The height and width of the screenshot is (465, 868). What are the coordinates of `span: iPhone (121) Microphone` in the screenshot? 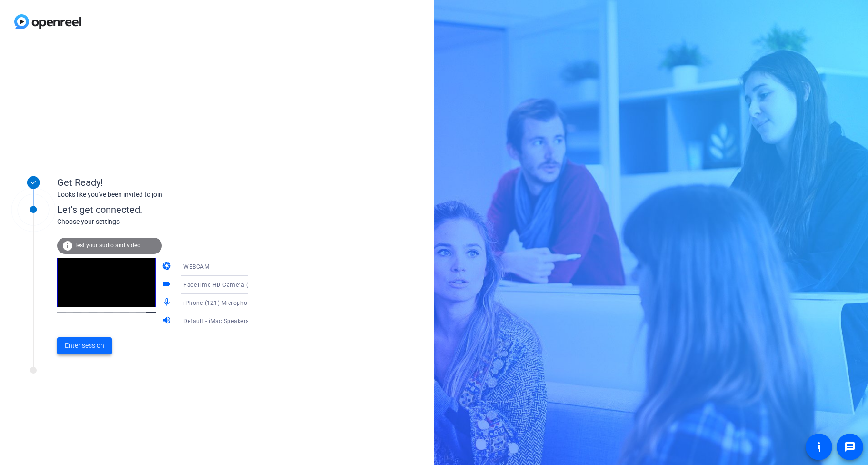 It's located at (219, 303).